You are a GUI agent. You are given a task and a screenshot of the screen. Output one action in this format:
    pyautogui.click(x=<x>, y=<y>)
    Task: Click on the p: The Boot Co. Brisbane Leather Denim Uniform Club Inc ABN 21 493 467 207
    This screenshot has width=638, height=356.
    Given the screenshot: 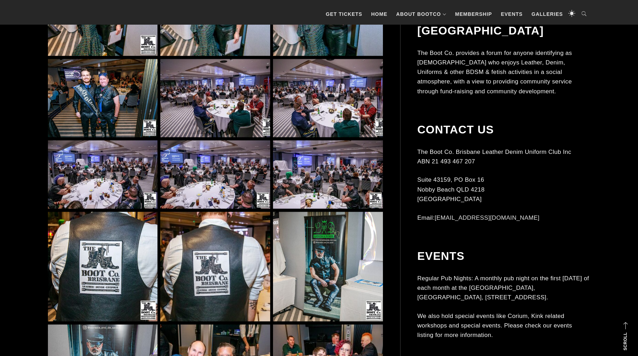 What is the action you would take?
    pyautogui.click(x=504, y=157)
    